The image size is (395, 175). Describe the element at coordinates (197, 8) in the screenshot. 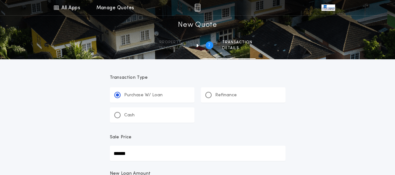

I see `img: img` at that location.